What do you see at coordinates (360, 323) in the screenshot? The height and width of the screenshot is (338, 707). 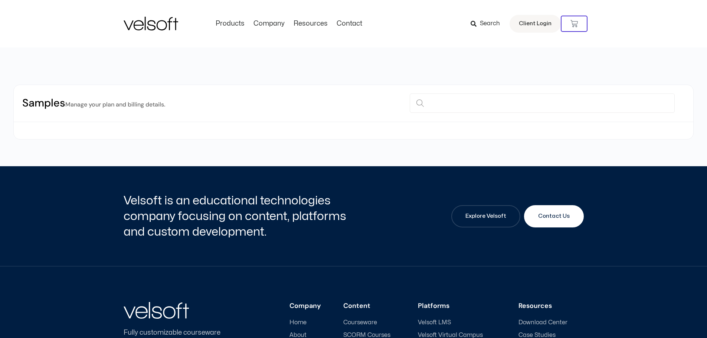 I see `span: Courseware` at bounding box center [360, 323].